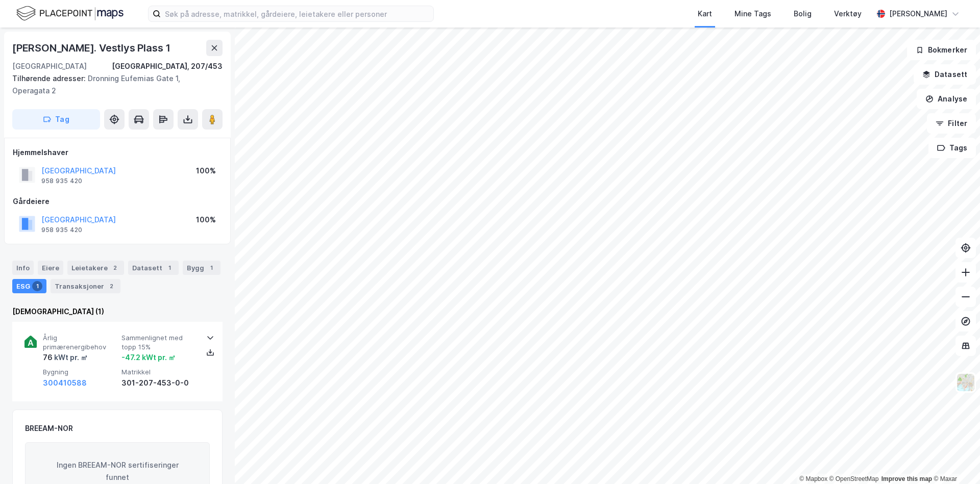  Describe the element at coordinates (51, 268) in the screenshot. I see `div: Eiere` at that location.